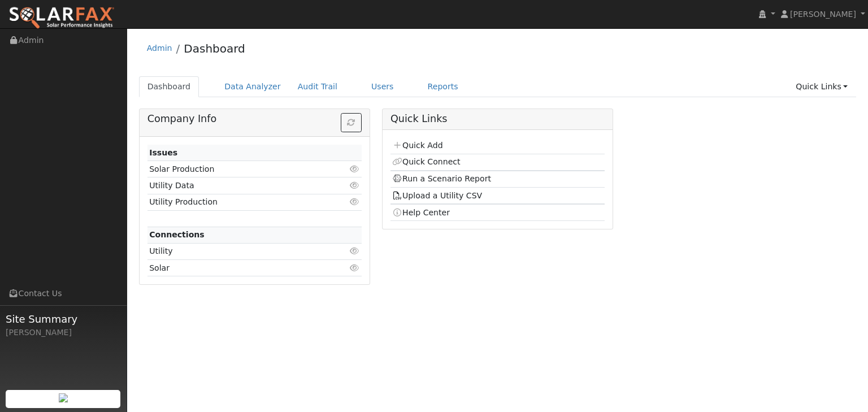 Image resolution: width=868 pixels, height=412 pixels. I want to click on strong: Issues, so click(164, 153).